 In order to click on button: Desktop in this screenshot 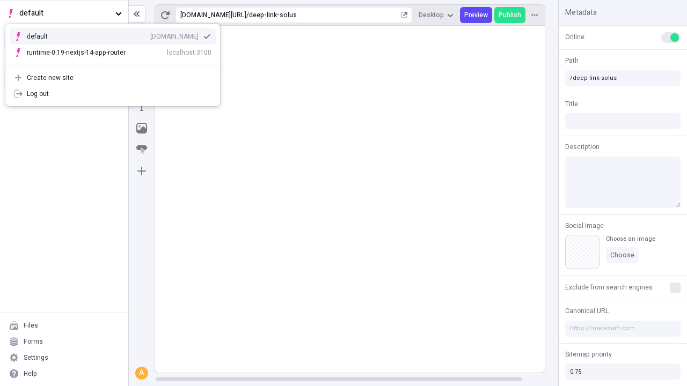, I will do `click(436, 15)`.